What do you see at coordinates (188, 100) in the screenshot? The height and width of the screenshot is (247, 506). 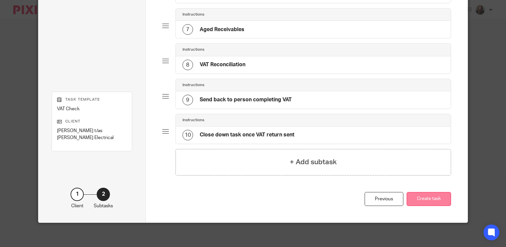 I see `div: 9` at bounding box center [188, 100].